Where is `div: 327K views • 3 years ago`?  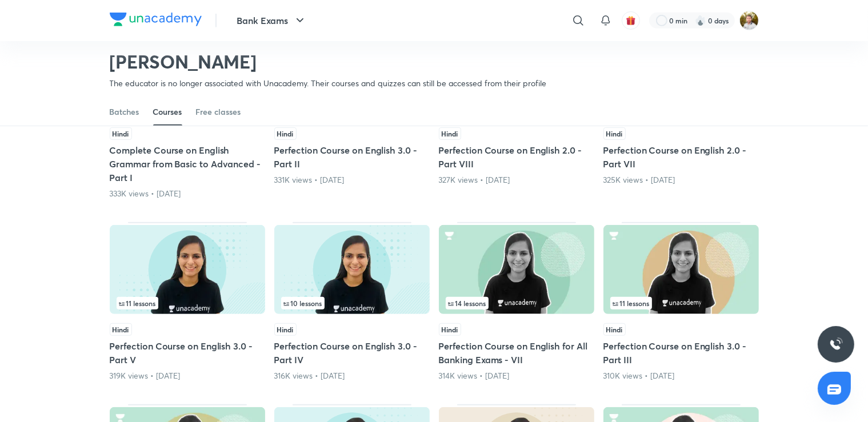
div: 327K views • 3 years ago is located at coordinates (517, 180).